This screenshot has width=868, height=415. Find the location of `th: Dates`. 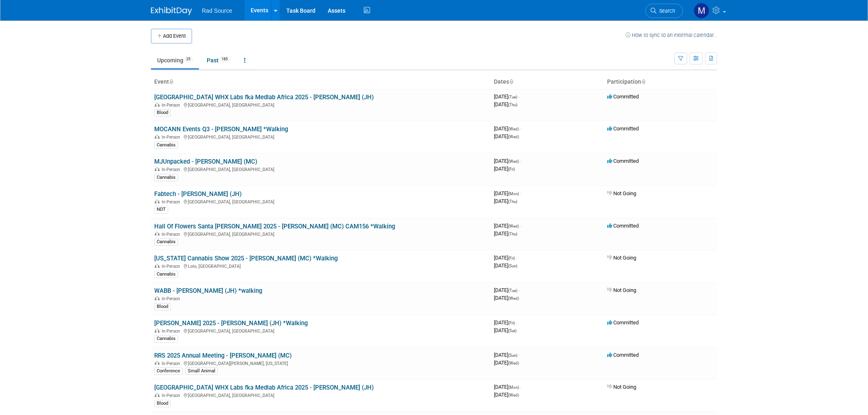

th: Dates is located at coordinates (547, 82).